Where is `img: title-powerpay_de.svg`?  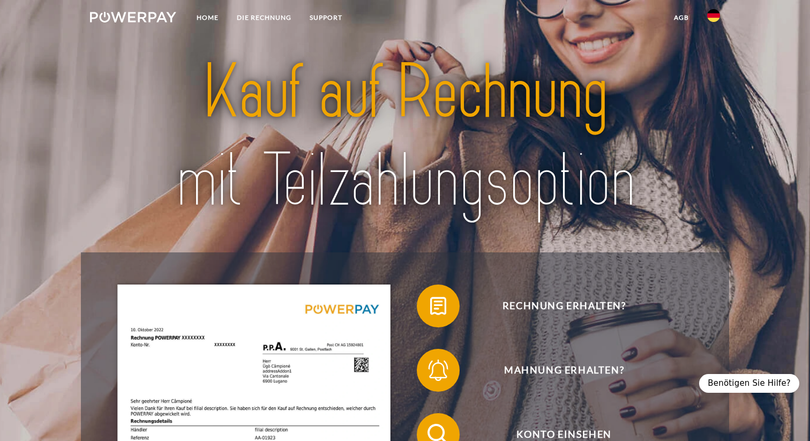
img: title-powerpay_de.svg is located at coordinates (405, 136).